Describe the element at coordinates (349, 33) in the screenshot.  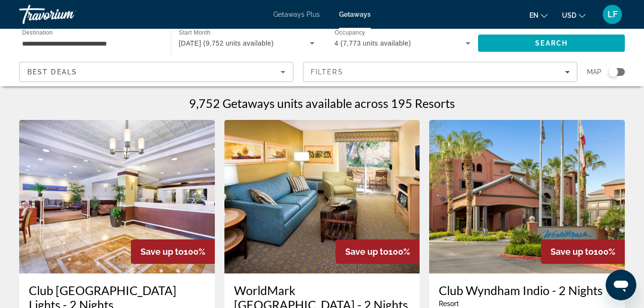
I see `span: Occupancy` at that location.